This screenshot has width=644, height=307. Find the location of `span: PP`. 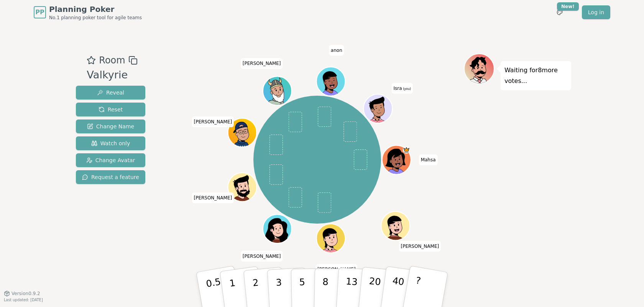

span: PP is located at coordinates (39, 12).